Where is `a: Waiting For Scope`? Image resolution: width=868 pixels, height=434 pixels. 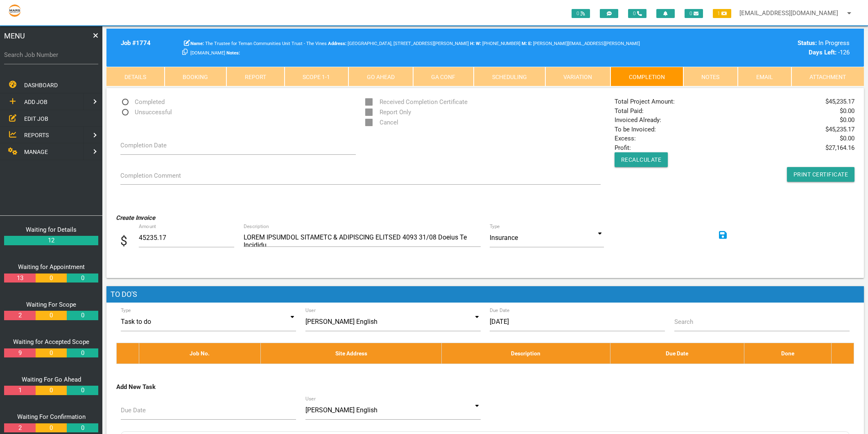
a: Waiting For Scope is located at coordinates (51, 305).